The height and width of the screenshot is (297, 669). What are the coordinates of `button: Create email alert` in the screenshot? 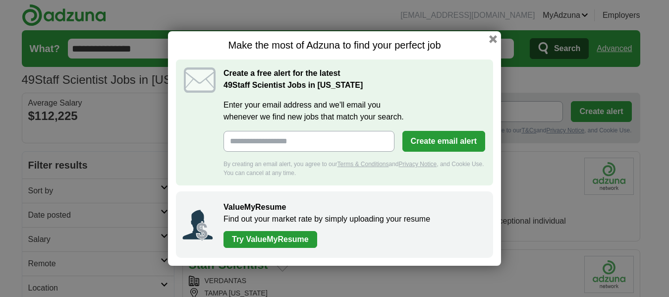 It's located at (444, 141).